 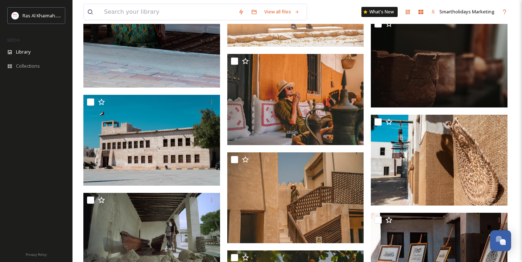 What do you see at coordinates (151, 140) in the screenshot?
I see `img: National Museum of Ras Al Khaimah 01.jpg` at bounding box center [151, 140].